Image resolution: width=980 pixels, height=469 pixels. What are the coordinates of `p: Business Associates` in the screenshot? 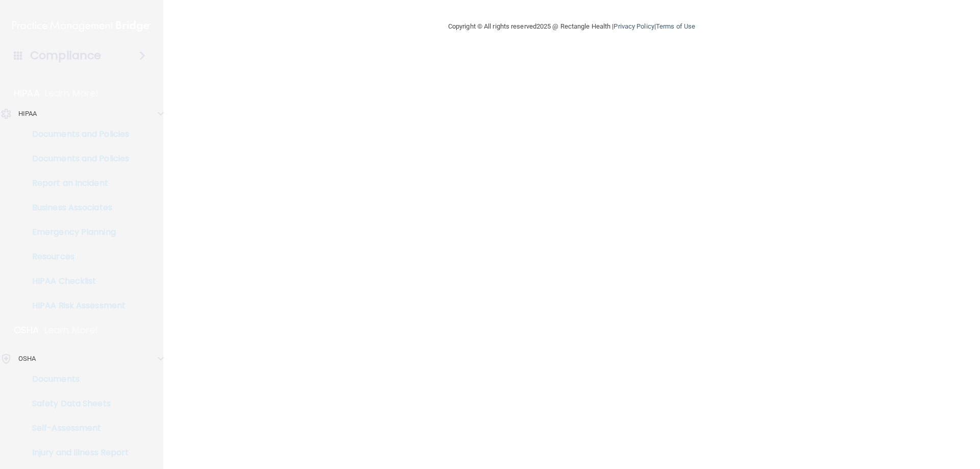 It's located at (76, 207).